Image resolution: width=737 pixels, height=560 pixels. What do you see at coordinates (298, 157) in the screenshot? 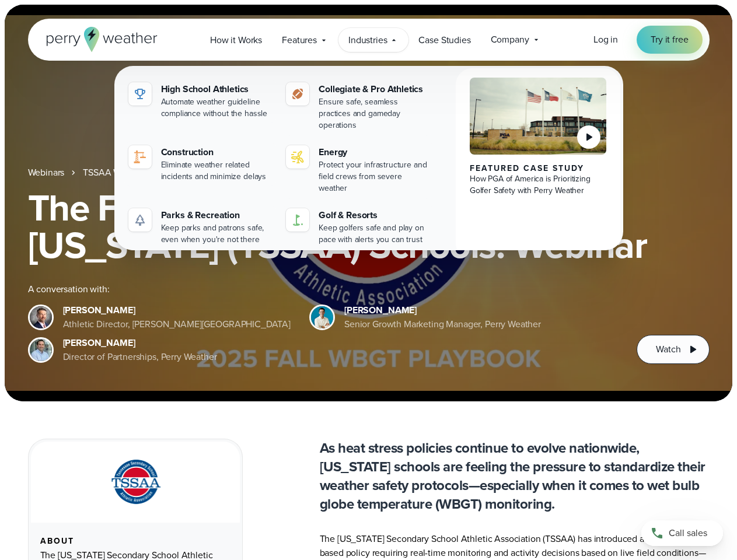
I see `img: energy-icon@2x-1.svg` at bounding box center [298, 157].